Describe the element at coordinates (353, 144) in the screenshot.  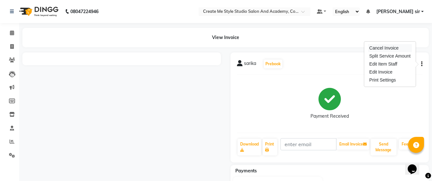
I see `button: Email Invoice` at that location.